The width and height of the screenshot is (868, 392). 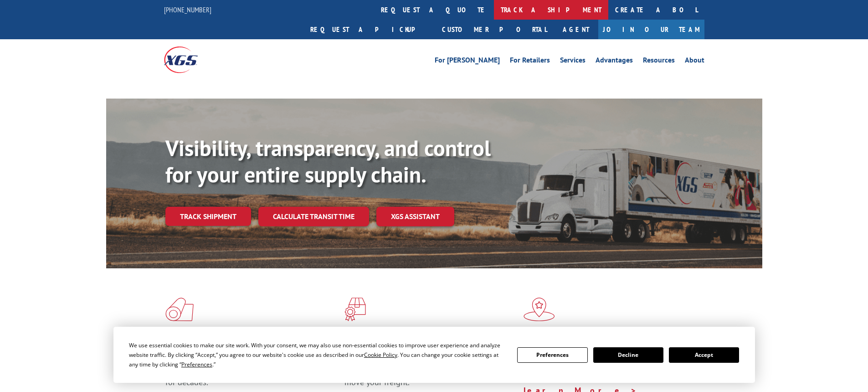 What do you see at coordinates (704, 354) in the screenshot?
I see `button: Accept` at bounding box center [704, 354].